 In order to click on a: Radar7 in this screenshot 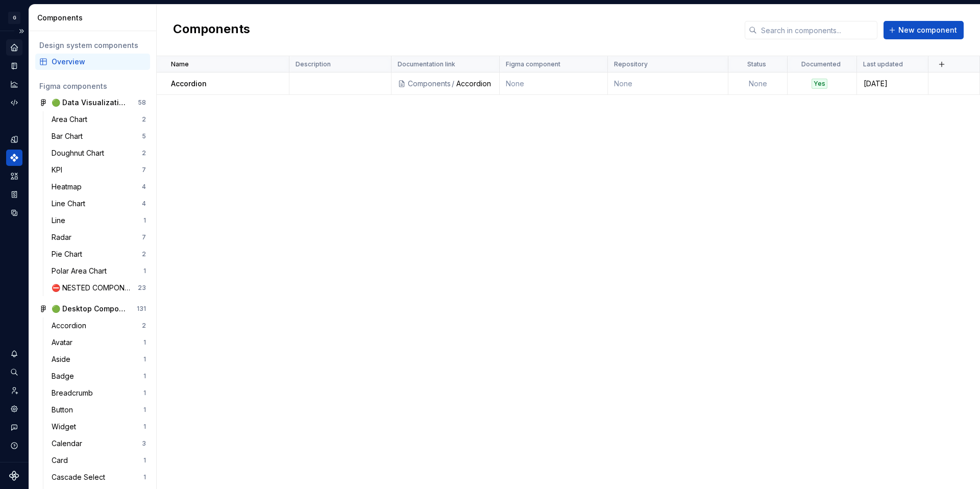, I will do `click(99, 237)`.